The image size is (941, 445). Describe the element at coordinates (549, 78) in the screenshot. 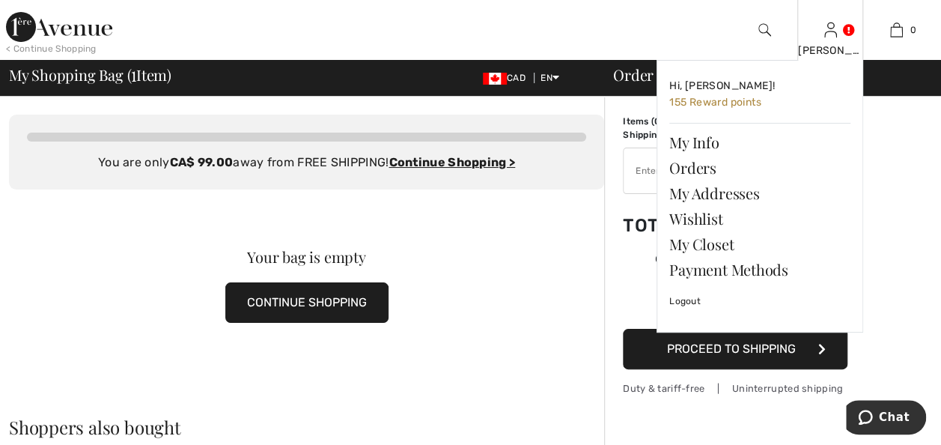

I see `span: EN` at that location.